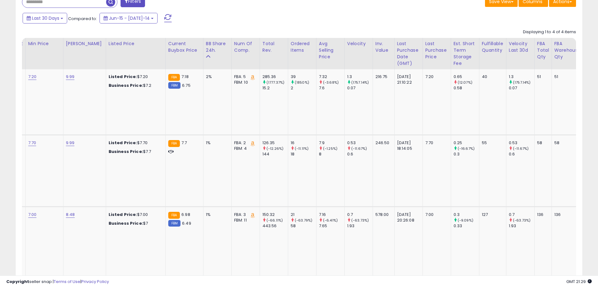 Image resolution: width=598 pixels, height=288 pixels. Describe the element at coordinates (330, 50) in the screenshot. I see `div: Avg Selling Price` at that location.